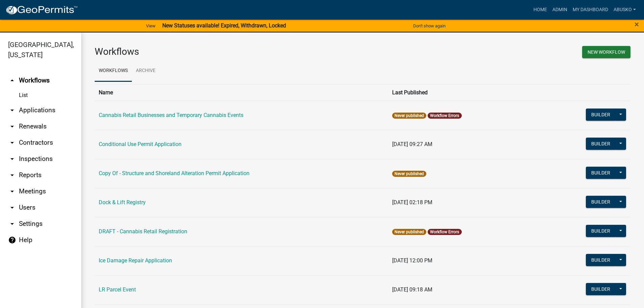 This screenshot has height=308, width=644. What do you see at coordinates (171, 115) in the screenshot?
I see `a: Cannabis Retail Businesses and Temporary Cannabis Events` at bounding box center [171, 115].